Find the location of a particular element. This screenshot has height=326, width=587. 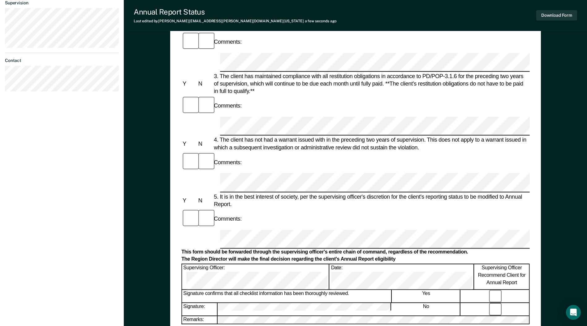

div: Annual Report Status is located at coordinates (235, 12).